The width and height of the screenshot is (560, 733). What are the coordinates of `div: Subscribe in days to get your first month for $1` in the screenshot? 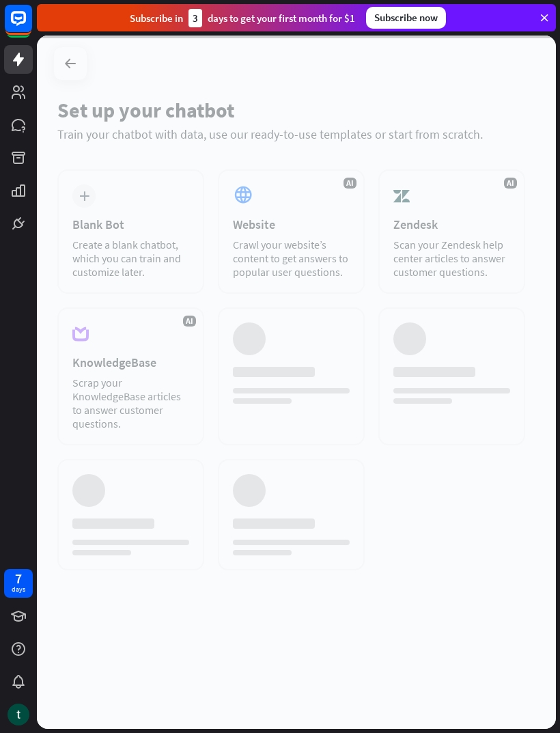 It's located at (242, 18).